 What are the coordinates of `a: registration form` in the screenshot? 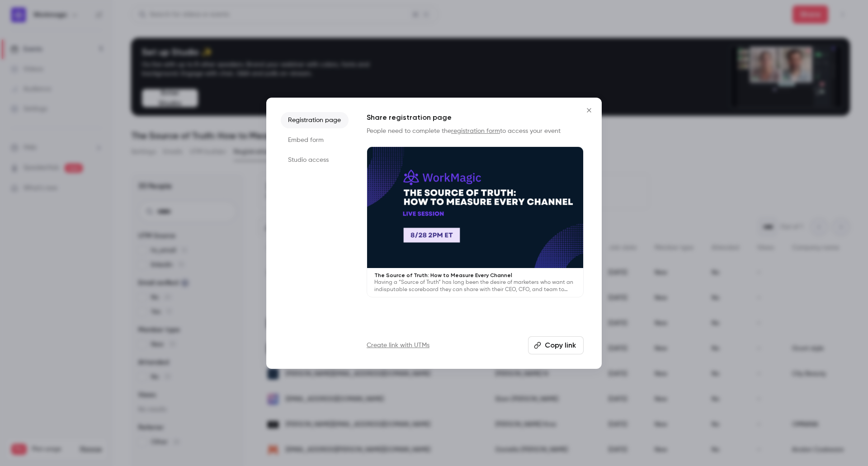 It's located at (476, 131).